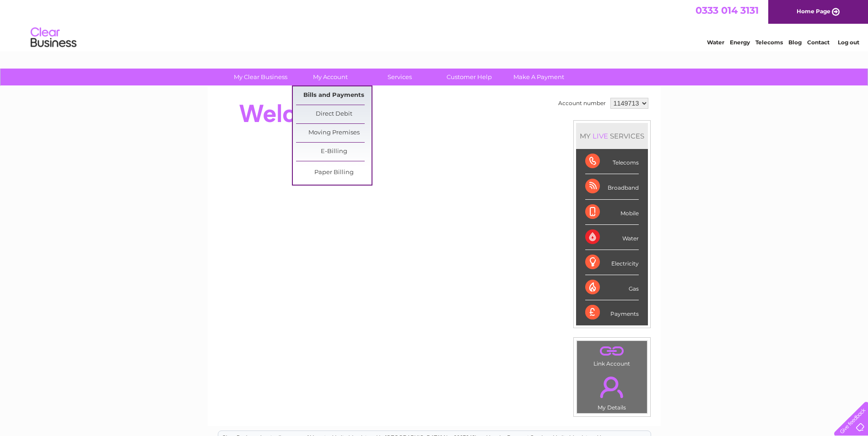 The height and width of the screenshot is (436, 868). Describe the element at coordinates (330, 77) in the screenshot. I see `a: My Account` at that location.